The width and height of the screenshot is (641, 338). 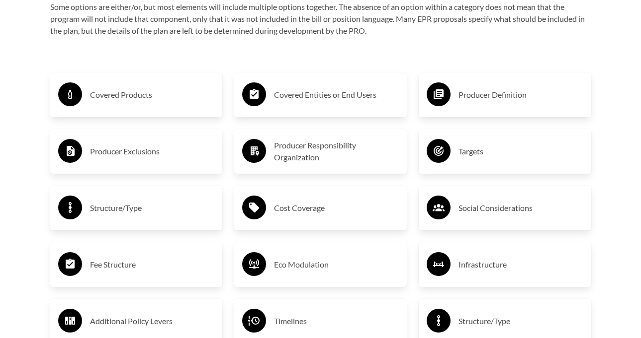 I want to click on h3: Infrastructure, so click(x=520, y=265).